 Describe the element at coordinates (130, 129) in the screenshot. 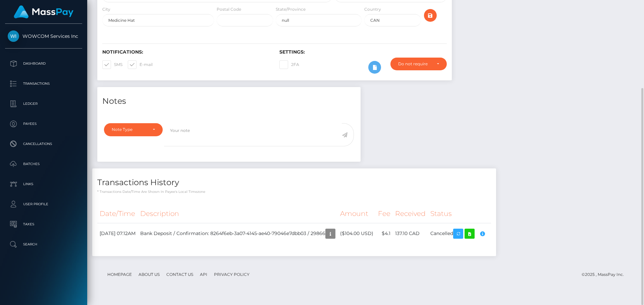

I see `div: Note Type` at that location.